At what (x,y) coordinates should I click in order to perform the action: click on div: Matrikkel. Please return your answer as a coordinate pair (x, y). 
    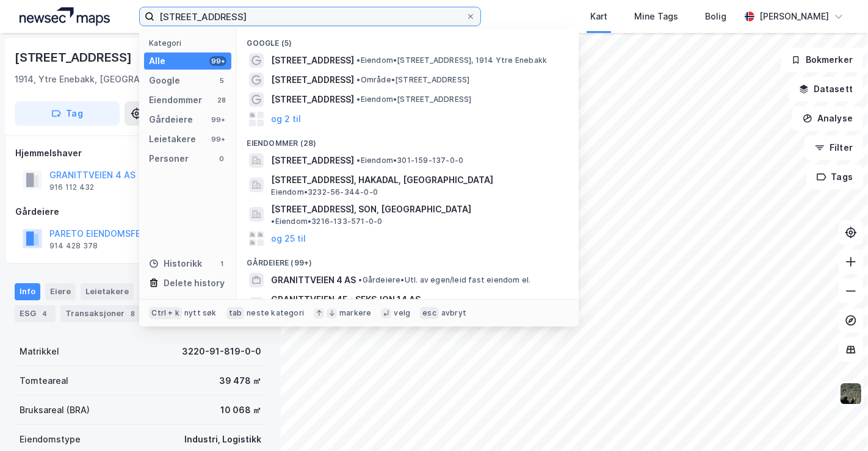
    Looking at the image, I should click on (39, 351).